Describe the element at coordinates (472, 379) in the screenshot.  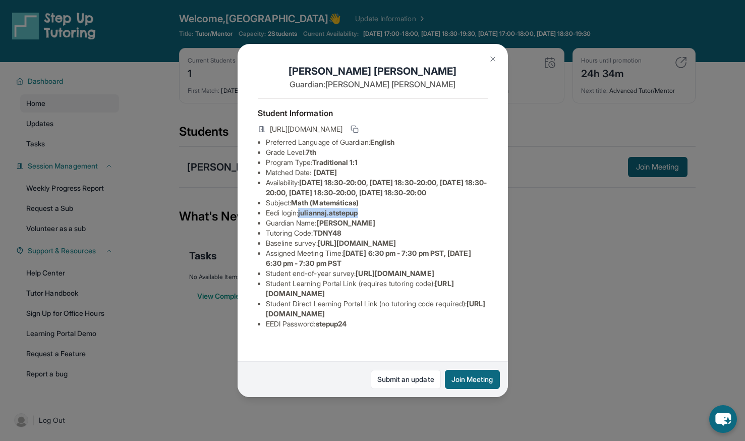
I see `button: Join Meeting` at that location.